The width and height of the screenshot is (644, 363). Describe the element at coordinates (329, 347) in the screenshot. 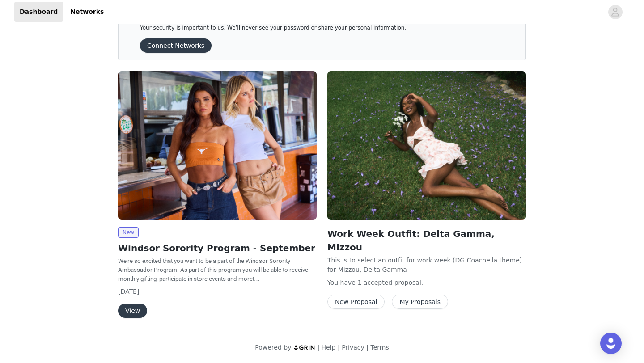

I see `a: Help` at that location.